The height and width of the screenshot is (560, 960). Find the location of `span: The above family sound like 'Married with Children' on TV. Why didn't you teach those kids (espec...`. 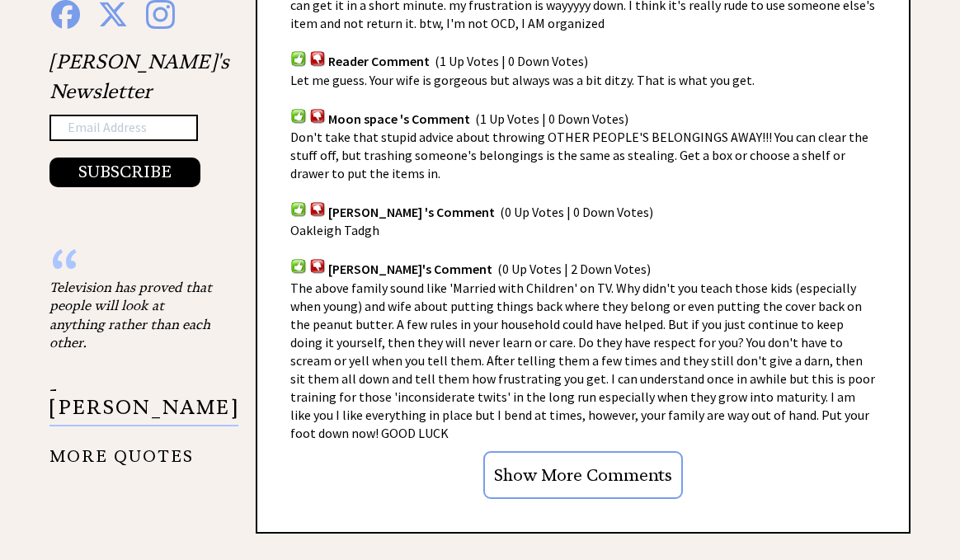

span: The above family sound like 'Married with Children' on TV. Why didn't you teach those kids (espec... is located at coordinates (582, 360).